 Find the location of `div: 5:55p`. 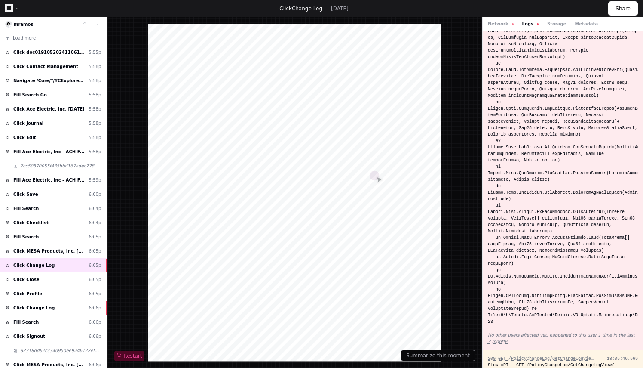

div: 5:55p is located at coordinates (95, 52).